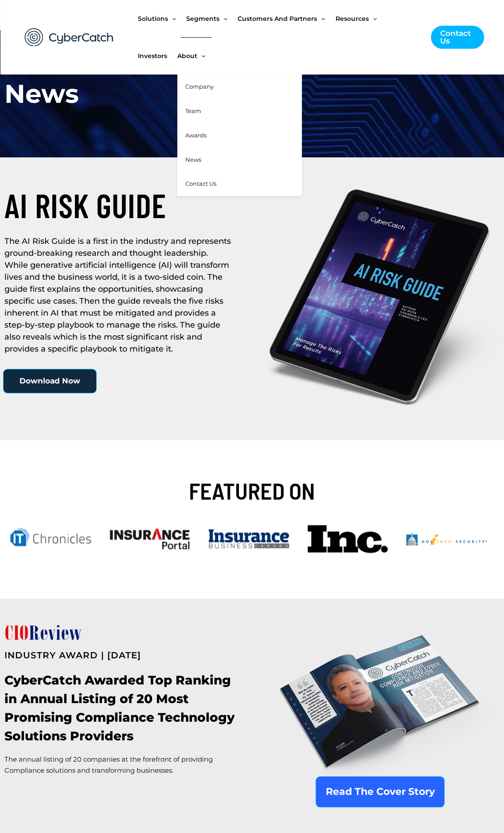 The image size is (504, 833). Describe the element at coordinates (449, 539) in the screenshot. I see `img: GovInfo` at that location.